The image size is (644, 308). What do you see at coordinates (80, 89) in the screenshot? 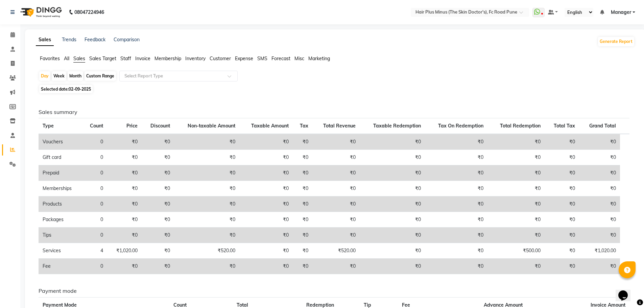
I see `span: 02-09-2025` at bounding box center [80, 89].